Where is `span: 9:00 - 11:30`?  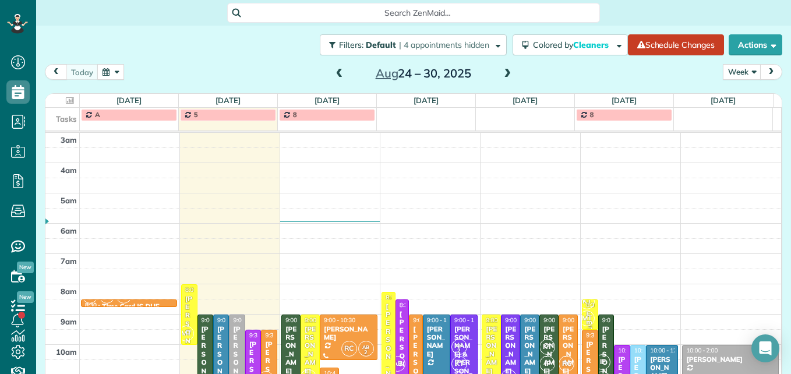
span: 9:00 - 11:30 is located at coordinates (618, 320).